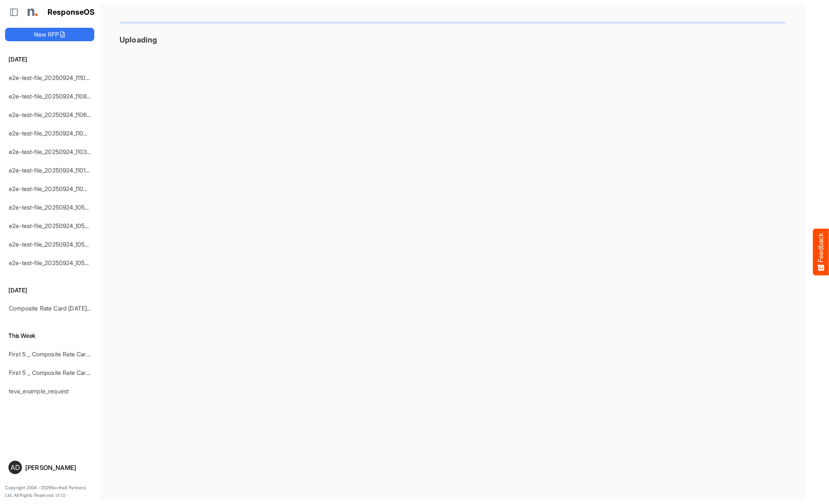 The height and width of the screenshot is (504, 829). I want to click on a: e2e-test-file_20250924_111033, so click(50, 77).